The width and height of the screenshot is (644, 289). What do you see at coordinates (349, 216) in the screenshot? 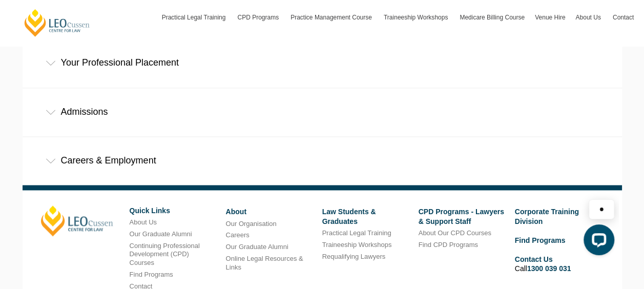
I see `a: Law Students & Graduates` at bounding box center [349, 216].